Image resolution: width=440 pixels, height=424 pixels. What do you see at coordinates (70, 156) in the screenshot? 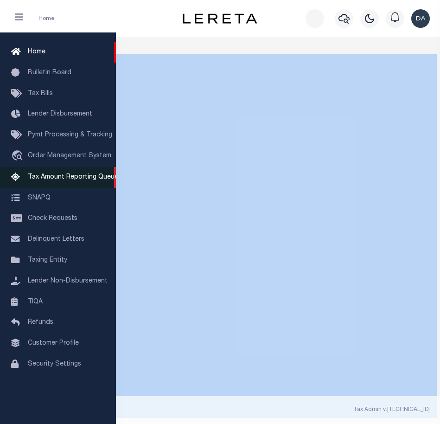
I see `span: Order Management System` at bounding box center [70, 156].